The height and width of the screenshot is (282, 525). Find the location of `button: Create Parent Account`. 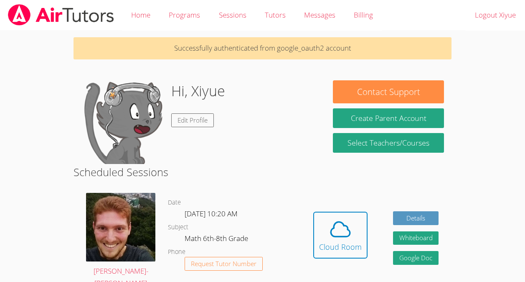

button: Create Parent Account is located at coordinates (388, 118).